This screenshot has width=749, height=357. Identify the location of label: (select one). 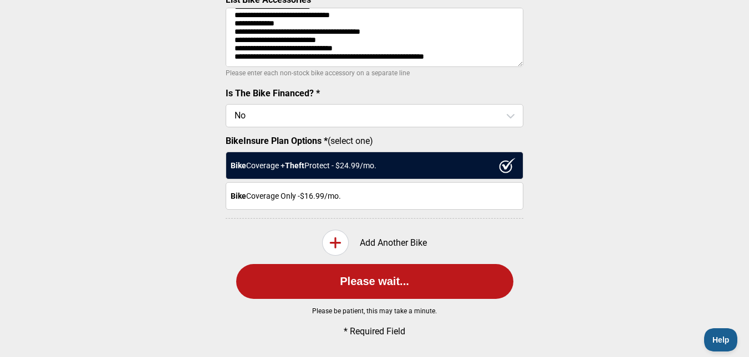
(374, 141).